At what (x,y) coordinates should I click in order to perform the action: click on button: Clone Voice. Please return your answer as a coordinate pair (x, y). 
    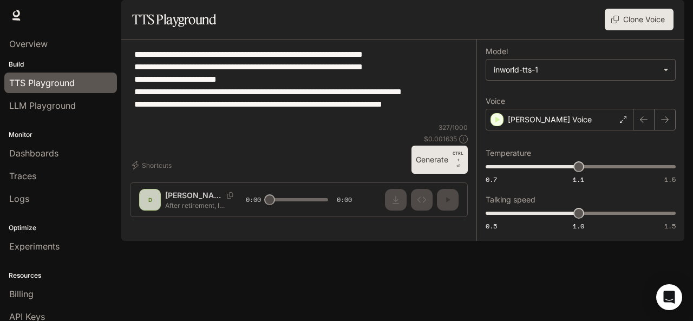
    Looking at the image, I should click on (639, 19).